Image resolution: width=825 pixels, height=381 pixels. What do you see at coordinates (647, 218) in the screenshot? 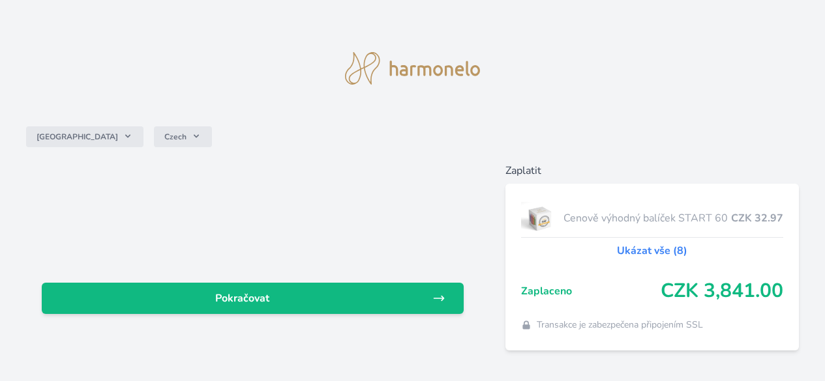
I see `span: Cenově výhodný balíček START 60` at bounding box center [647, 218].